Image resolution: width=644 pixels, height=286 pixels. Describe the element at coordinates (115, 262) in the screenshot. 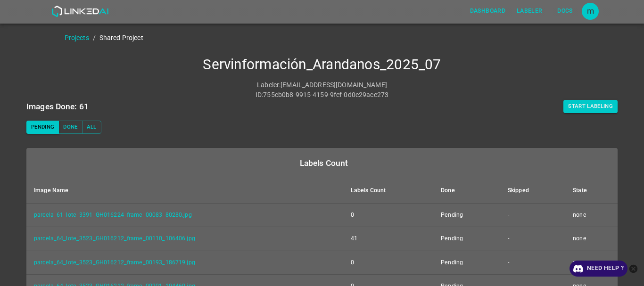

I see `a: parcela_64_lote_3523_GH016212_frame_00193_186719.jpg` at that location.